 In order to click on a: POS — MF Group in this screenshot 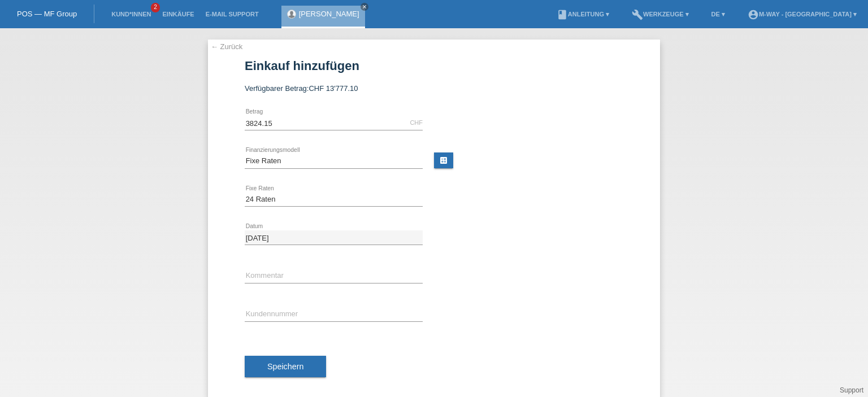, I will do `click(47, 13)`.